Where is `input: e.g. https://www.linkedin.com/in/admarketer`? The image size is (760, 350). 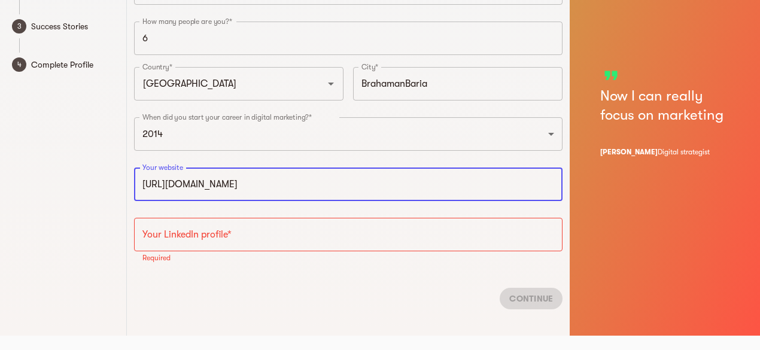
input: e.g. https://www.linkedin.com/in/admarketer is located at coordinates (348, 235).